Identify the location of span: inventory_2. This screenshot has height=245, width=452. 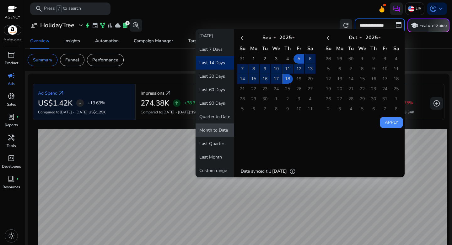
(11, 55).